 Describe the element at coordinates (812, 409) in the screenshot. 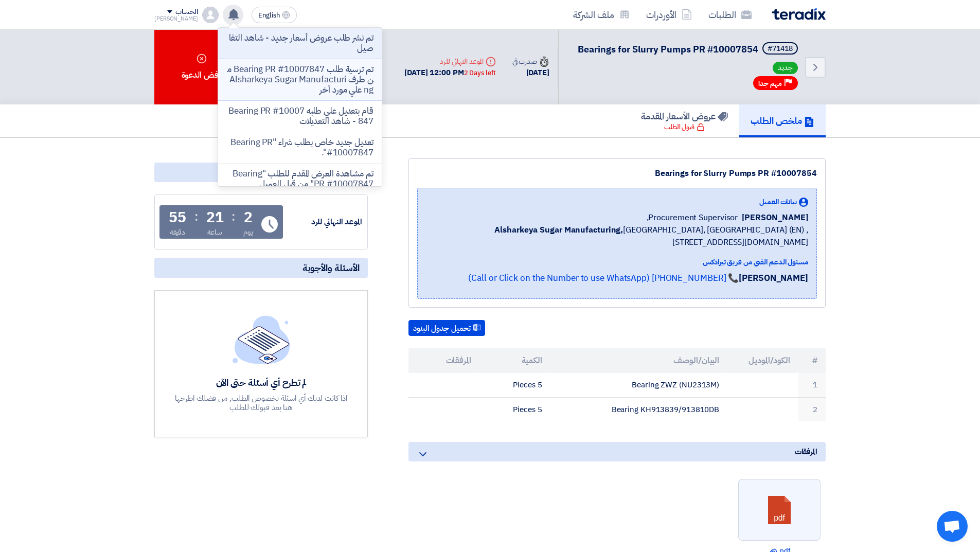

I see `td: 2` at that location.